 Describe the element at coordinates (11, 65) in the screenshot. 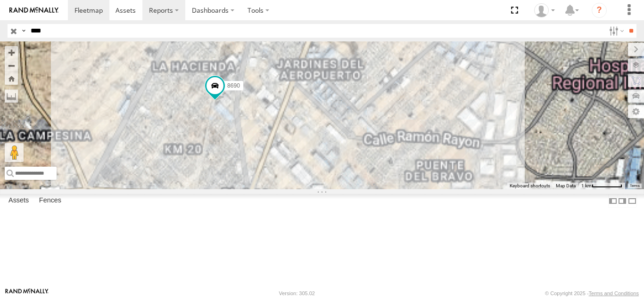

I see `button: Zoom out` at that location.